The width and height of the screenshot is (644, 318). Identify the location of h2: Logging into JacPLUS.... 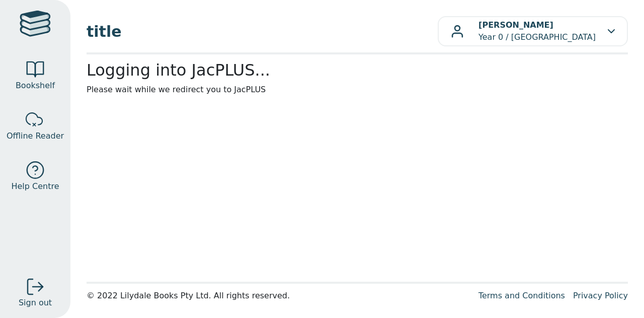
(357, 70).